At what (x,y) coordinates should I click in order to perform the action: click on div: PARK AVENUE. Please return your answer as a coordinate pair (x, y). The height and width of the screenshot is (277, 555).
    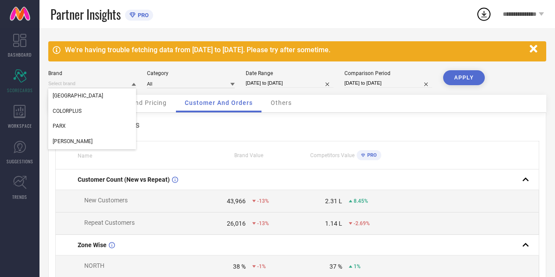
    Looking at the image, I should click on (92, 96).